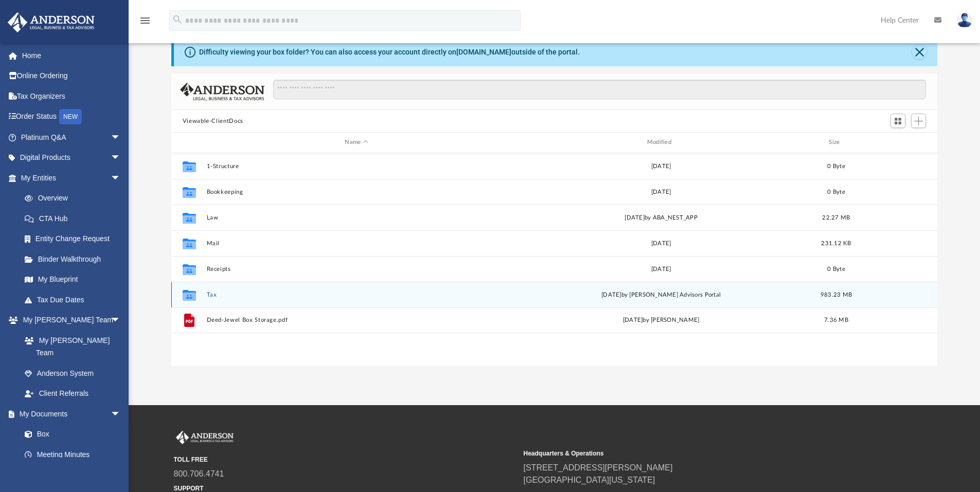  Describe the element at coordinates (356, 217) in the screenshot. I see `button: Law` at that location.